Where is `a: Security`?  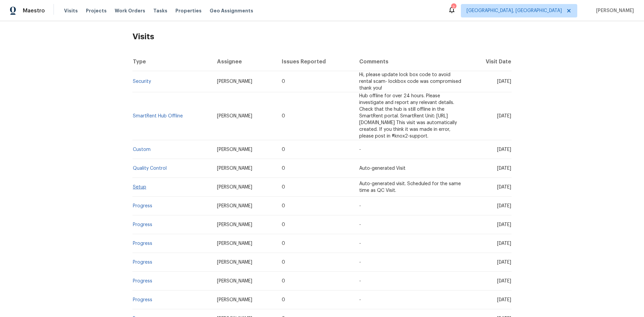 a: Security is located at coordinates (142, 81).